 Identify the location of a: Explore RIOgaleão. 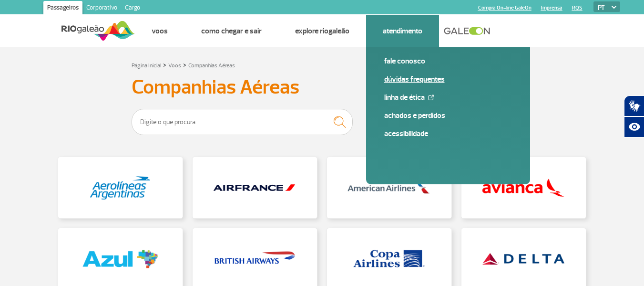
(322, 31).